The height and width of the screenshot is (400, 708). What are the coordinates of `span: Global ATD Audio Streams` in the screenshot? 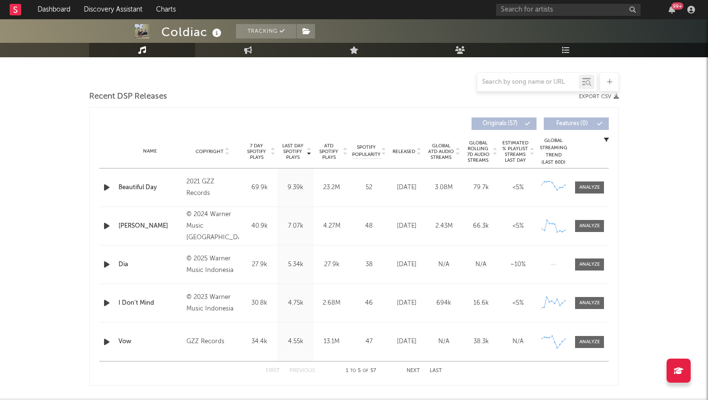 It's located at (441, 152).